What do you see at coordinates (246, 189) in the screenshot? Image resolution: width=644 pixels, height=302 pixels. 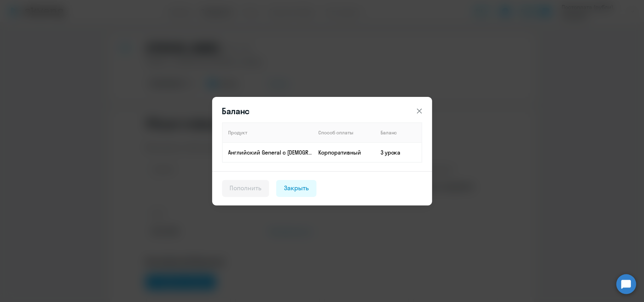 I see `button: Пополнить` at bounding box center [246, 189].